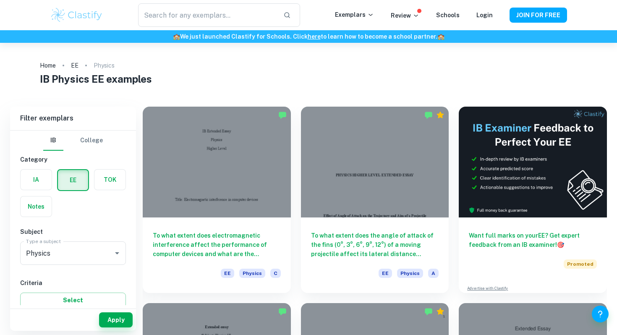 This screenshot has height=335, width=617. What do you see at coordinates (91, 141) in the screenshot?
I see `button: College` at bounding box center [91, 141].